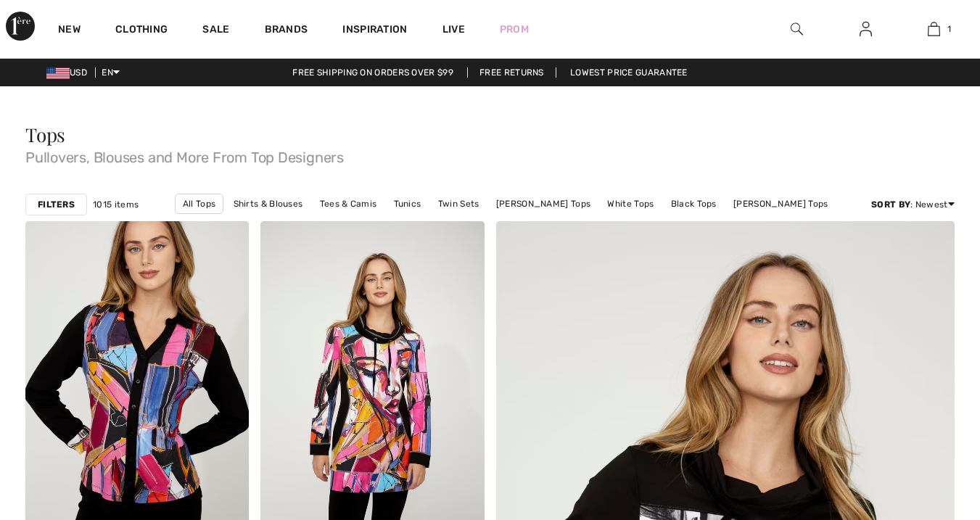  Describe the element at coordinates (115, 205) in the screenshot. I see `span: 1015 items` at that location.